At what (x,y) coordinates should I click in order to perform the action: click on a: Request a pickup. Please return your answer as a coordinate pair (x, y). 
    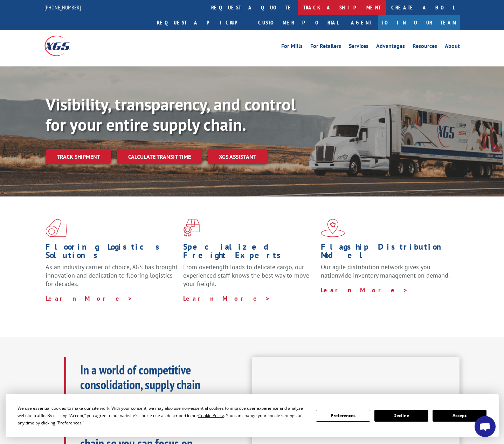
    Looking at the image, I should click on (202, 22).